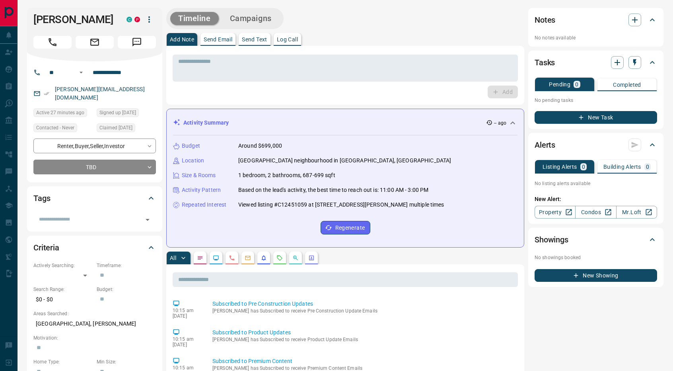 This screenshot has width=673, height=371. What do you see at coordinates (95, 338) in the screenshot?
I see `p: Motivation:` at bounding box center [95, 338].